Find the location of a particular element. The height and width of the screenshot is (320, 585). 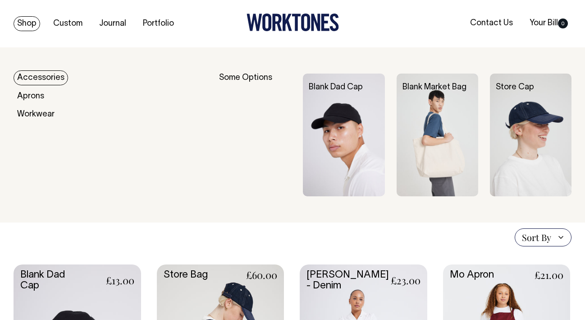

a: Your Bill0 is located at coordinates (549, 23).